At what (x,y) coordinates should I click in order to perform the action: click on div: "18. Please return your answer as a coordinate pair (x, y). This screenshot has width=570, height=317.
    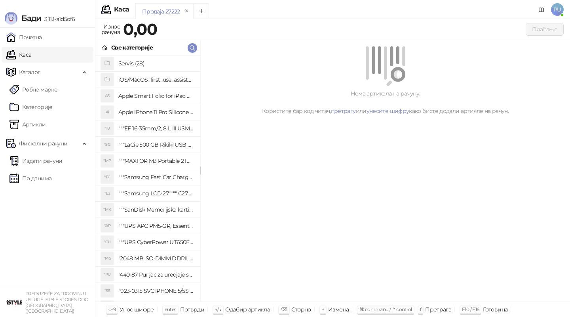
    Looking at the image, I should click on (107, 128).